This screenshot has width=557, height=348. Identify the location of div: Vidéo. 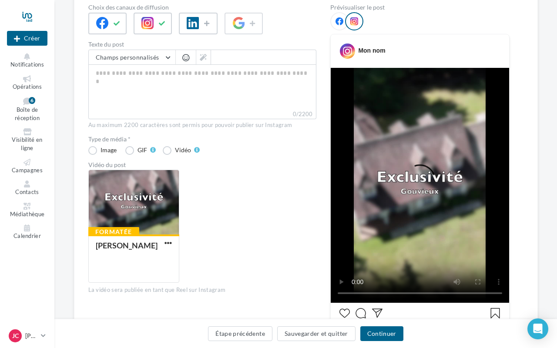
(183, 150).